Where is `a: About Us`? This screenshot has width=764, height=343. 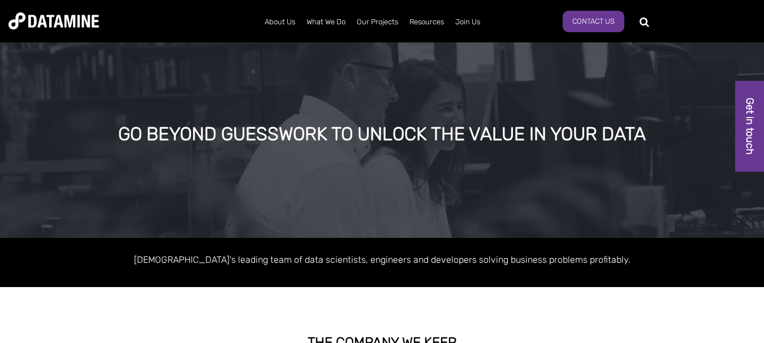
a: About Us is located at coordinates (280, 22).